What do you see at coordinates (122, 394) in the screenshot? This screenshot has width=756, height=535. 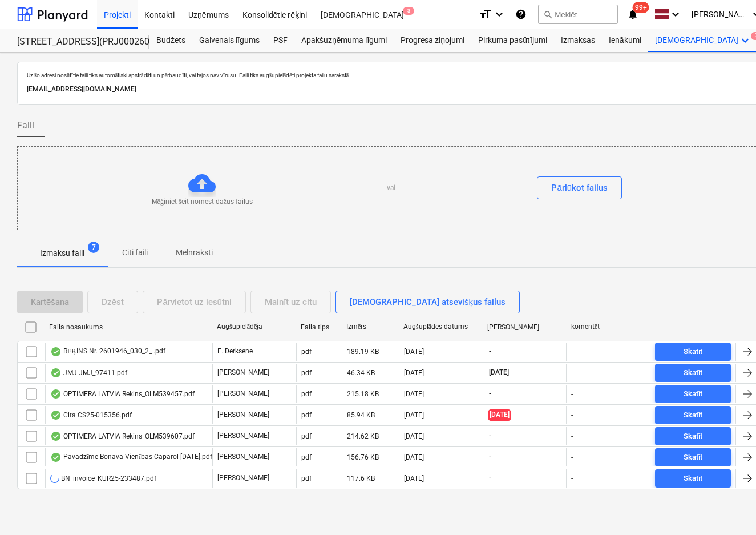 I see `div: OPTIMERA LATVIA Rekins_OLM539457.pdf` at bounding box center [122, 394].